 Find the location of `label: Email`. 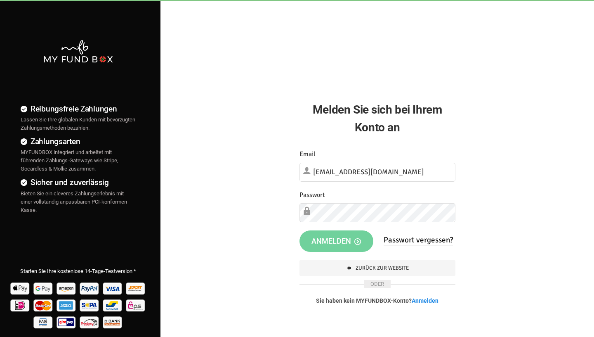

label: Email is located at coordinates (308, 154).